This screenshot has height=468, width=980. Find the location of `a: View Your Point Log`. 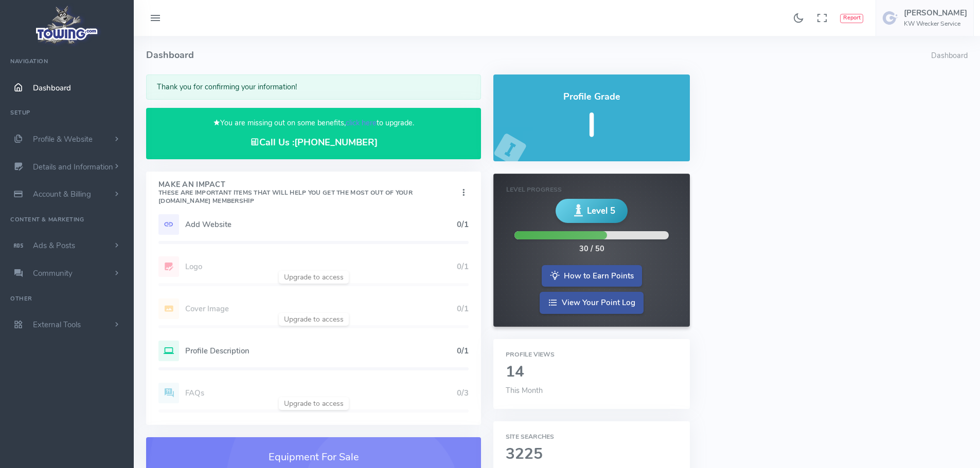

a: View Your Point Log is located at coordinates (592, 303).